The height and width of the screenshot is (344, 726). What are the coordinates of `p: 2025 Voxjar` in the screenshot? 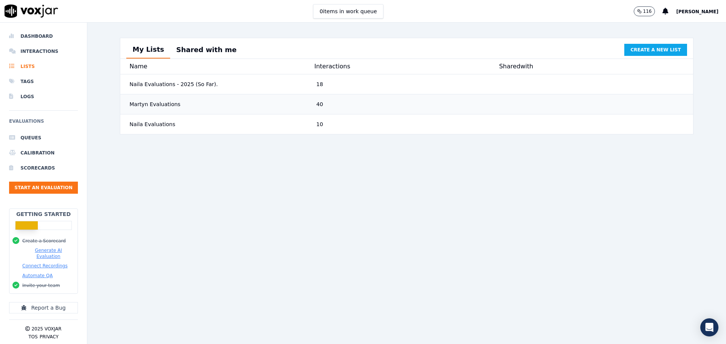 It's located at (46, 329).